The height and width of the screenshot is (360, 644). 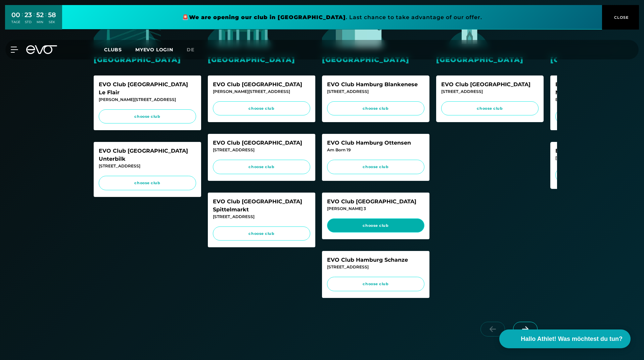 I want to click on a: MYEVO LOGIN, so click(x=154, y=50).